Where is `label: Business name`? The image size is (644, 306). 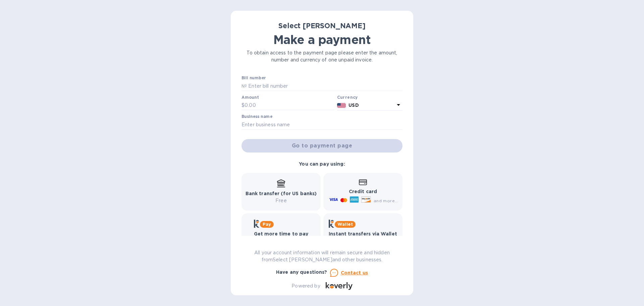
label: Business name is located at coordinates (257, 117).